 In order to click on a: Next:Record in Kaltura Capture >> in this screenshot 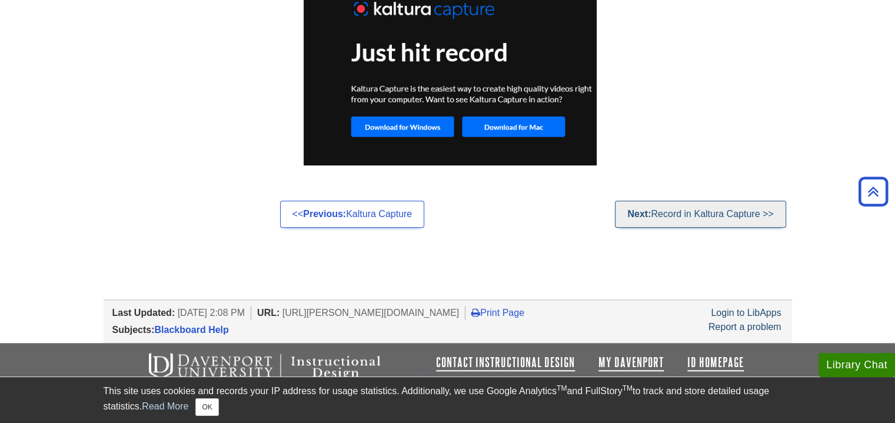, I will do `click(700, 214)`.